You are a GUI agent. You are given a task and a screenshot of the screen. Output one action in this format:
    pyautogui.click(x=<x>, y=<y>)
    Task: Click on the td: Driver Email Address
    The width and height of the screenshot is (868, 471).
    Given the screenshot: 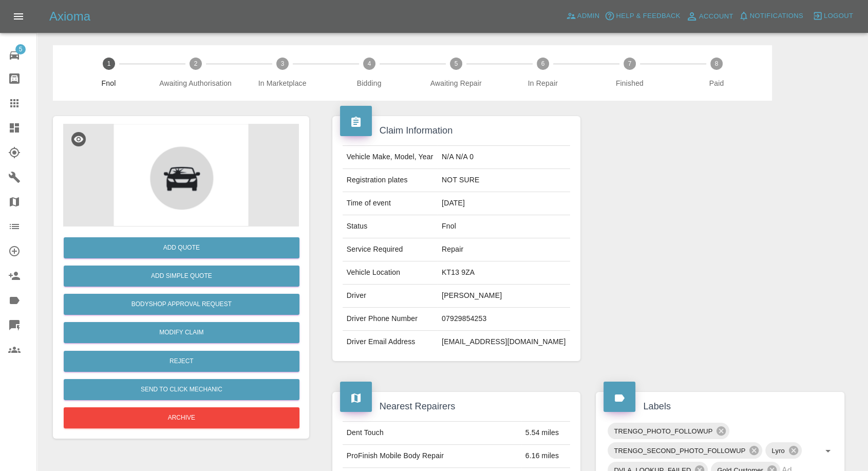 What is the action you would take?
    pyautogui.click(x=390, y=342)
    